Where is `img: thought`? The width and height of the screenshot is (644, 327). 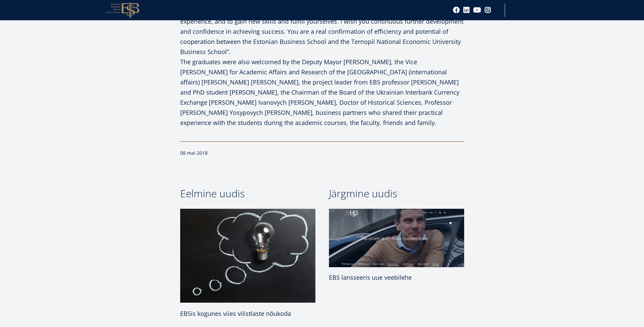
img: thought is located at coordinates (248, 256).